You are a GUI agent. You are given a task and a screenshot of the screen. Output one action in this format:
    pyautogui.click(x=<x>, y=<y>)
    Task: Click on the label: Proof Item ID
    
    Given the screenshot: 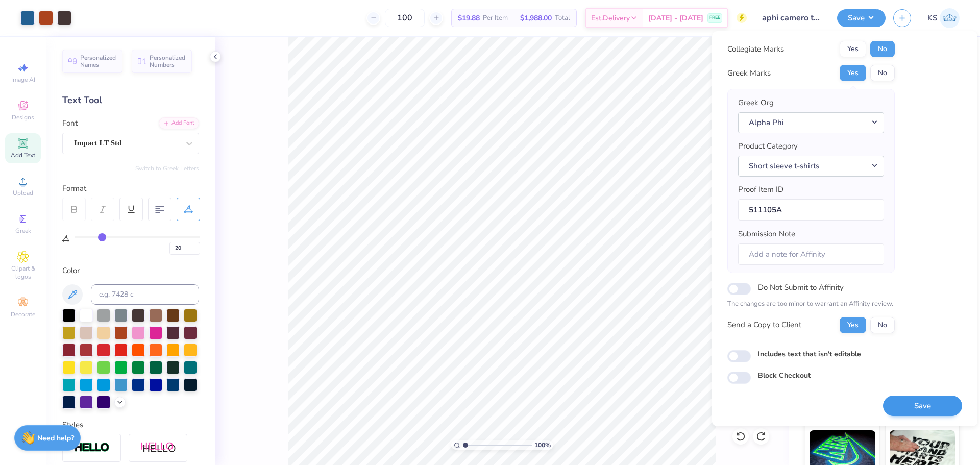 What is the action you would take?
    pyautogui.click(x=760, y=190)
    